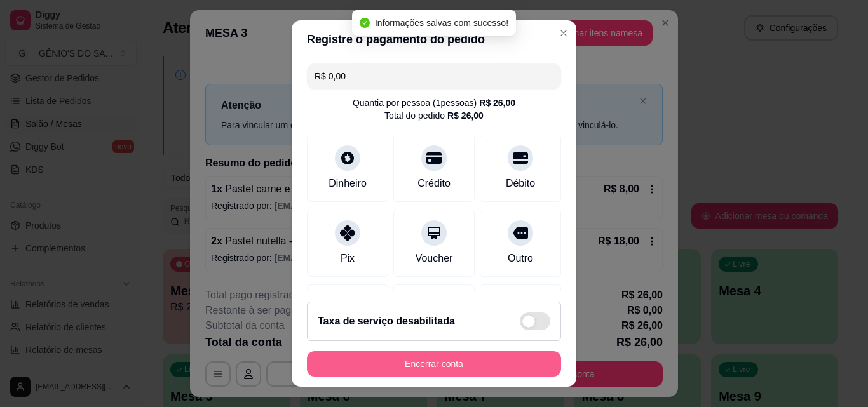  I want to click on div: Crédito, so click(434, 183).